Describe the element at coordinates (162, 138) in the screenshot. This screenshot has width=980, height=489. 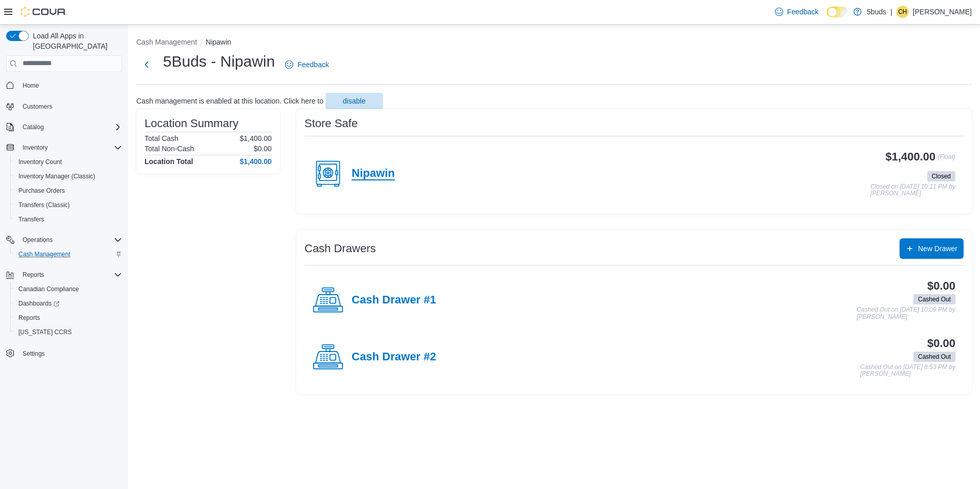
I see `h6: Total Cash` at that location.